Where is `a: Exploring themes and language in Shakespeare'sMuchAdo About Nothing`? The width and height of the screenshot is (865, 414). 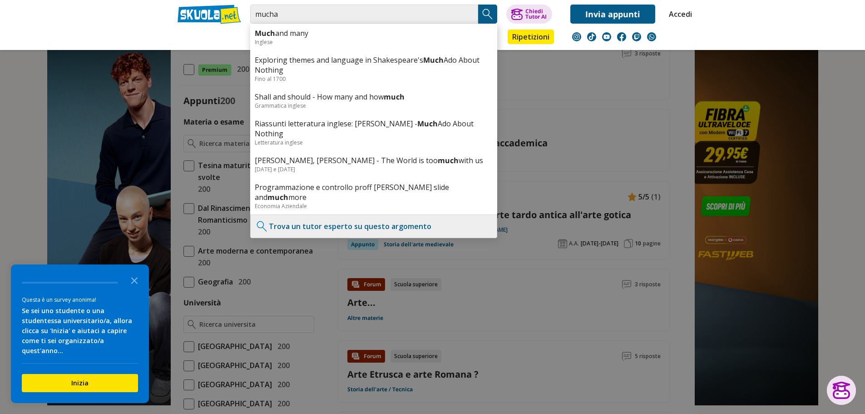 a: Exploring themes and language in Shakespeare'sMuchAdo About Nothing is located at coordinates (374, 65).